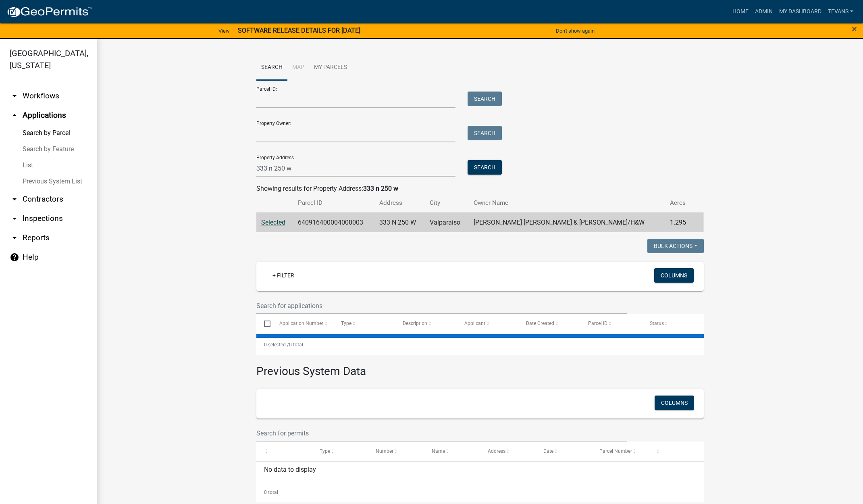  I want to click on span: Parcel ID, so click(598, 323).